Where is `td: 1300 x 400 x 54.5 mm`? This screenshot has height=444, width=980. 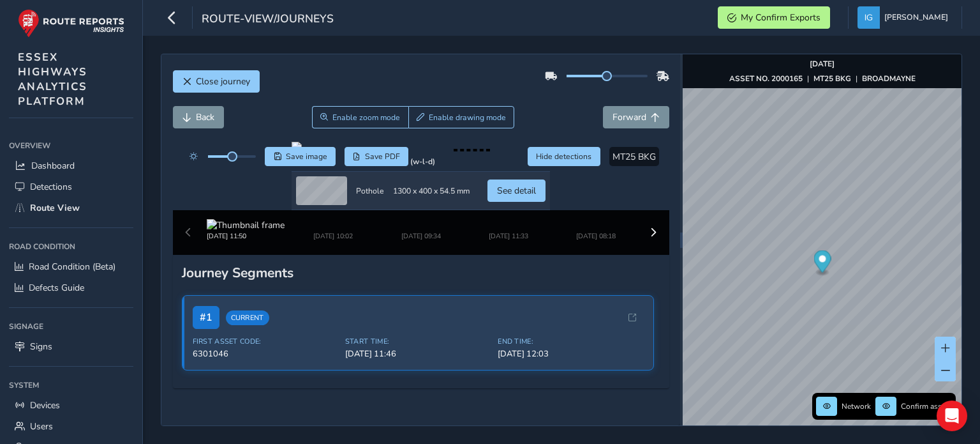
td: 1300 x 400 x 54.5 mm is located at coordinates (431, 191).